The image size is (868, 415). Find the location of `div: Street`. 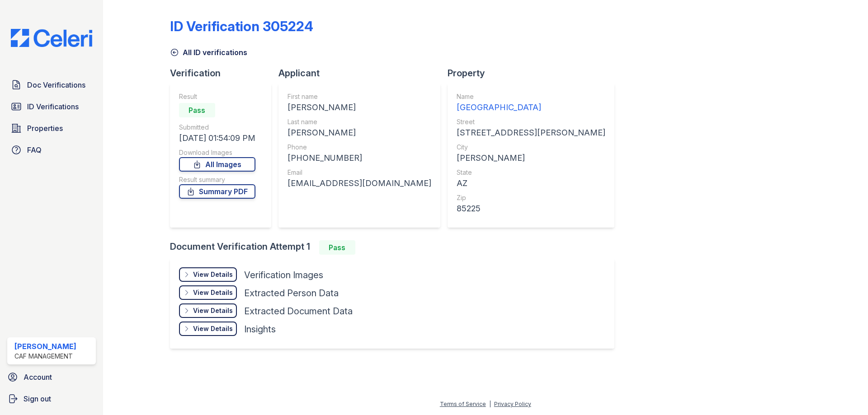

div: Street is located at coordinates (530, 122).